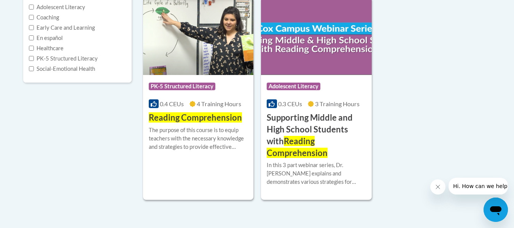  I want to click on label: Coaching, so click(44, 17).